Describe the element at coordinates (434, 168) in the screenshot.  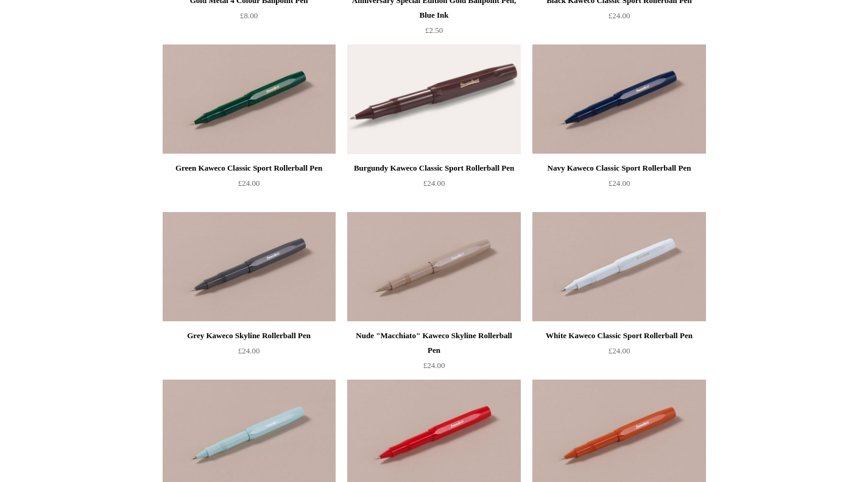
I see `div: Burgundy Kaweco Classic Sport Rollerball Pen` at that location.